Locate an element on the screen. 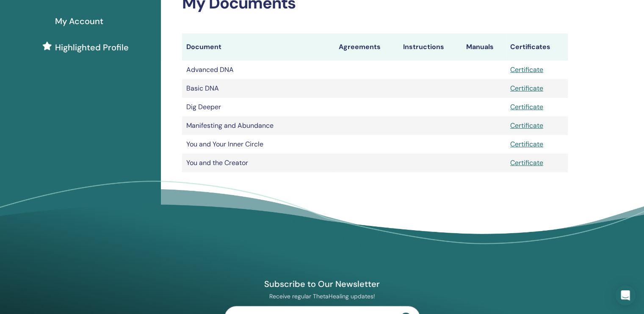 The width and height of the screenshot is (644, 314). th: Certificates is located at coordinates (537, 47).